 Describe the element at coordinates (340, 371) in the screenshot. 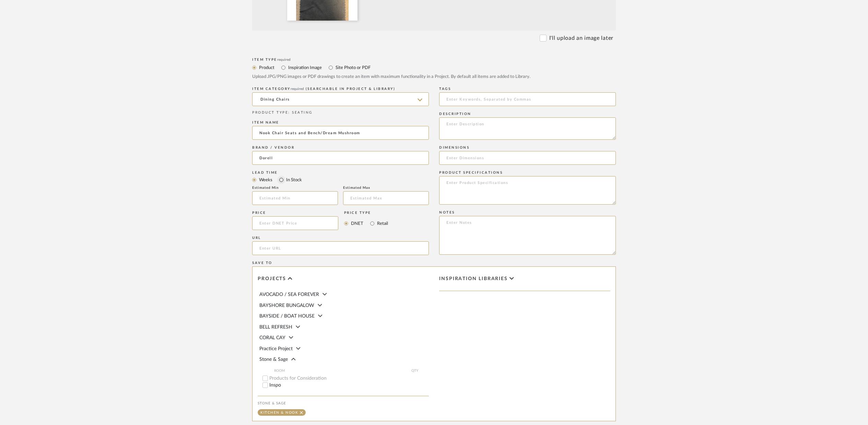

I see `span: ROOM` at that location.